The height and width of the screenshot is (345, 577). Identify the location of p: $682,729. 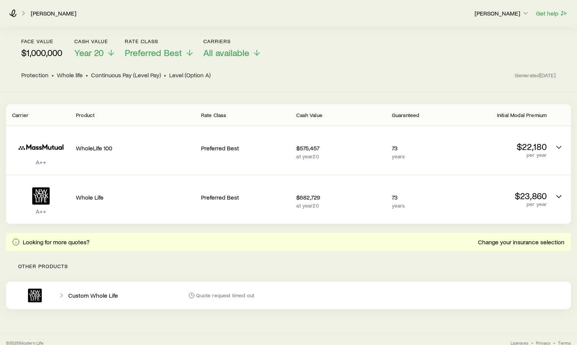
(340, 197).